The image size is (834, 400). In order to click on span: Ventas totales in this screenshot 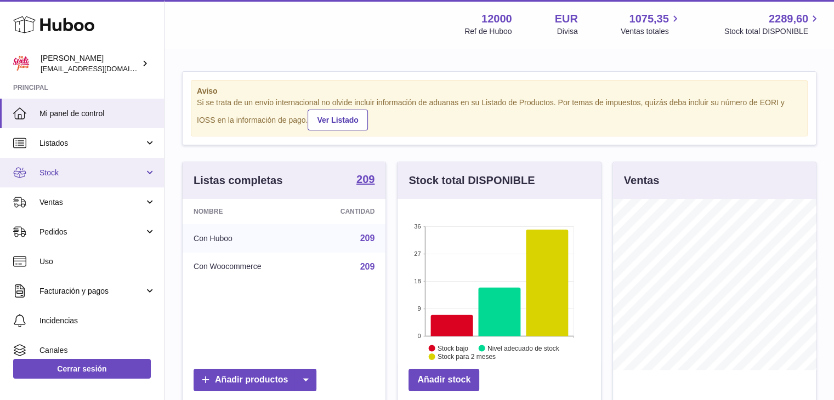, I will do `click(651, 31)`.